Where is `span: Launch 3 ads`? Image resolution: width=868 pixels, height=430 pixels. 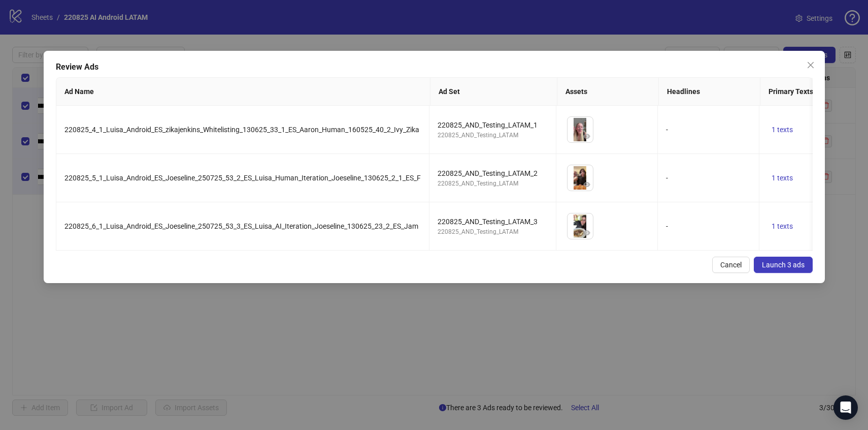 span: Launch 3 ads is located at coordinates (783, 265).